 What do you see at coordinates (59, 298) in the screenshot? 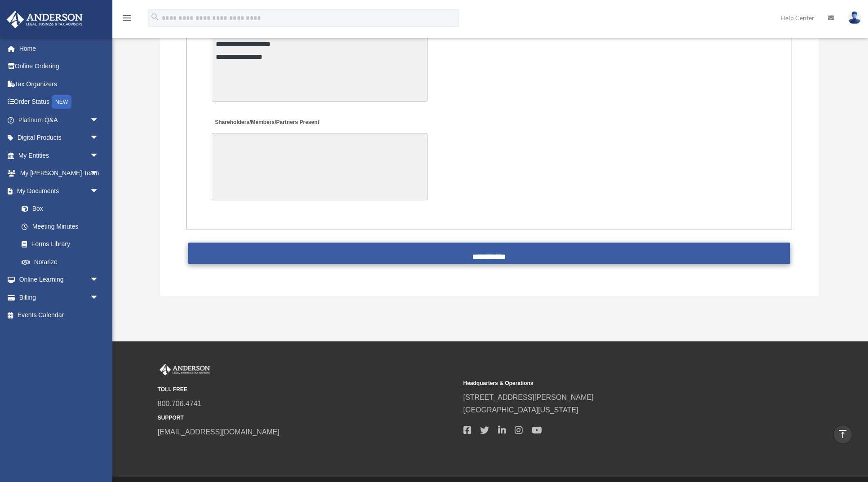
I see `a: Billingarrow_drop_down` at bounding box center [59, 298].